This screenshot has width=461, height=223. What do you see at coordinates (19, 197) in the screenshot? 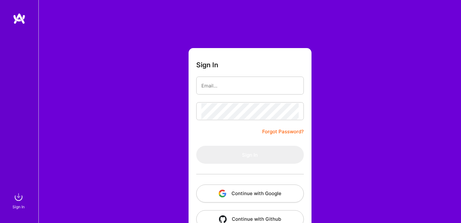
I see `img: sign in` at bounding box center [19, 197].